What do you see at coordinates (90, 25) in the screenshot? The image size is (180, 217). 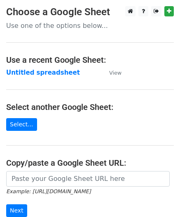 I see `p: Use one of the options below...` at bounding box center [90, 25].